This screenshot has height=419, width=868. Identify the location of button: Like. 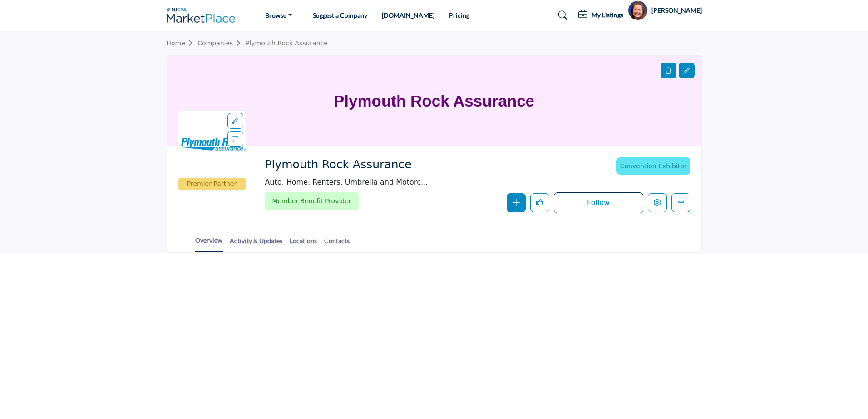
(540, 203).